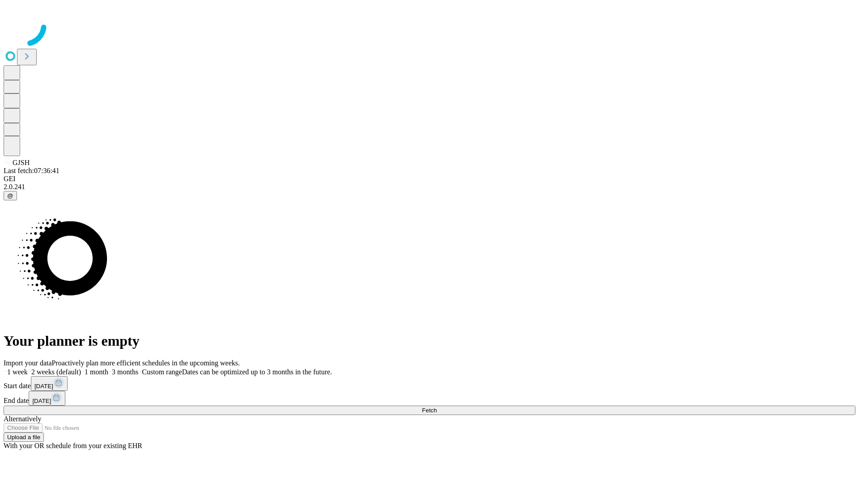  Describe the element at coordinates (257, 372) in the screenshot. I see `span: Dates can be optimized up to 3 months in the future.` at that location.